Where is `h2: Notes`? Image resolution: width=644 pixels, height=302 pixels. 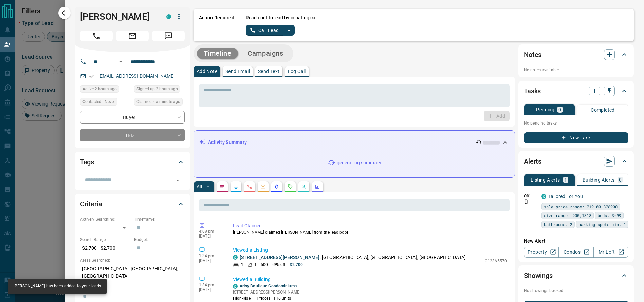
h2: Notes is located at coordinates (533, 55).